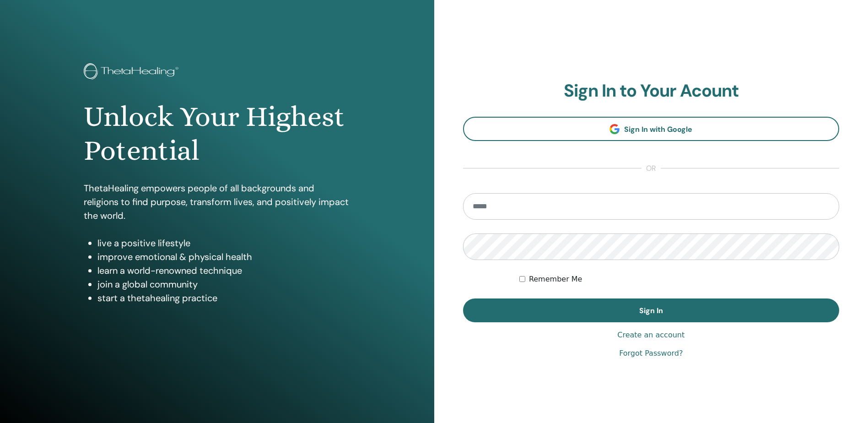 The width and height of the screenshot is (868, 423). I want to click on li: learn a world-renowned technique, so click(224, 271).